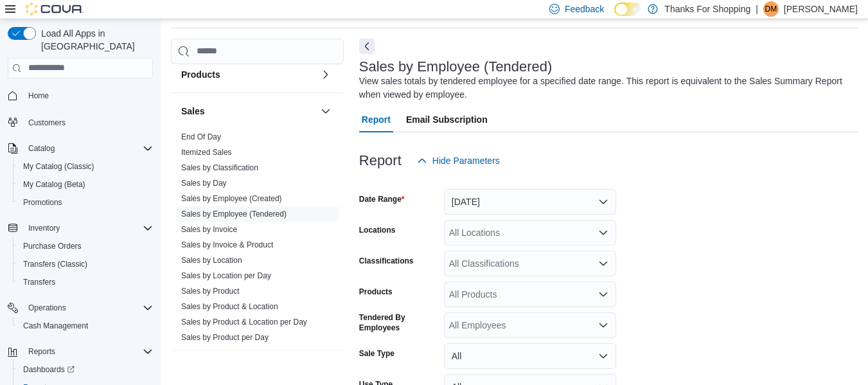 Image resolution: width=868 pixels, height=385 pixels. What do you see at coordinates (584, 9) in the screenshot?
I see `span: Feedback` at bounding box center [584, 9].